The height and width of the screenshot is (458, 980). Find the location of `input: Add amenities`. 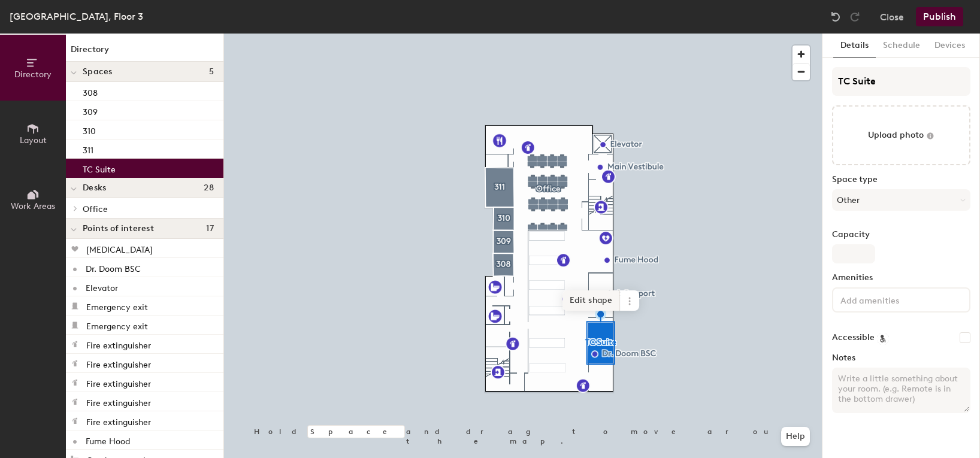

input: Add amenities is located at coordinates (892, 299).